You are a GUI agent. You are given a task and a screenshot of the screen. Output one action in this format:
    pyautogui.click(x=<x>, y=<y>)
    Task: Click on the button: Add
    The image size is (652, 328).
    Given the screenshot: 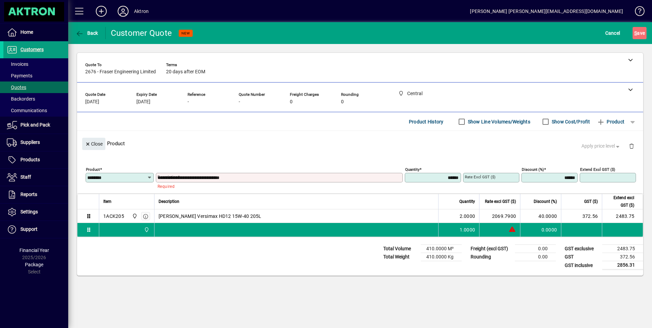 What is the action you would take?
    pyautogui.click(x=101, y=11)
    